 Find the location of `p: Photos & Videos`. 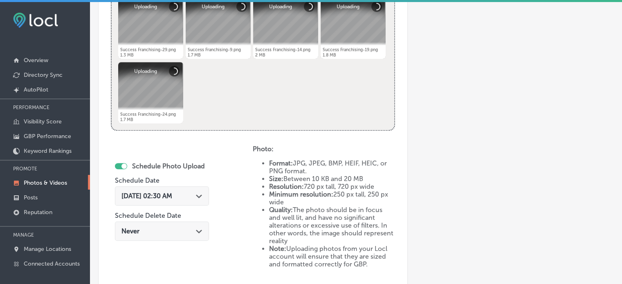

p: Photos & Videos is located at coordinates (45, 183).